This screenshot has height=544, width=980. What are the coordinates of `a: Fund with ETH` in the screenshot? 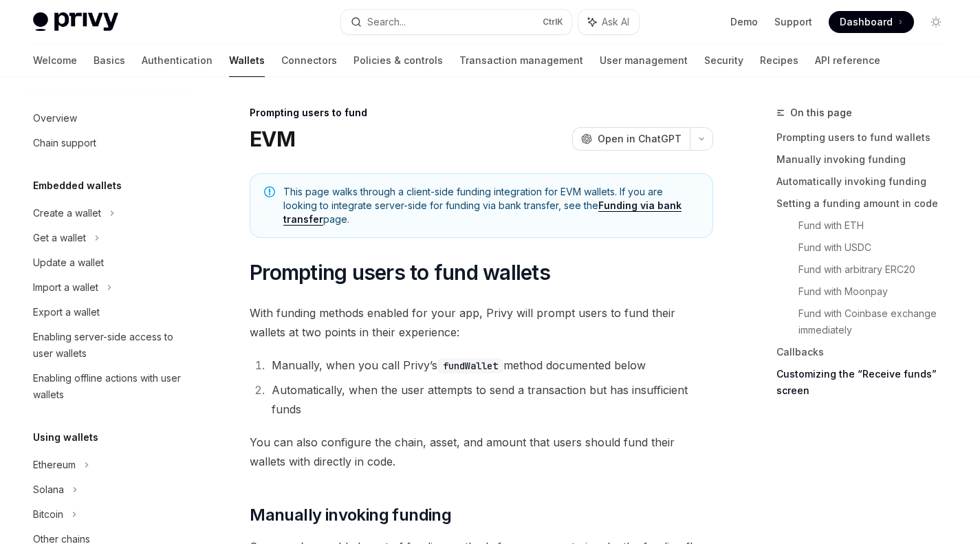 It's located at (878, 225).